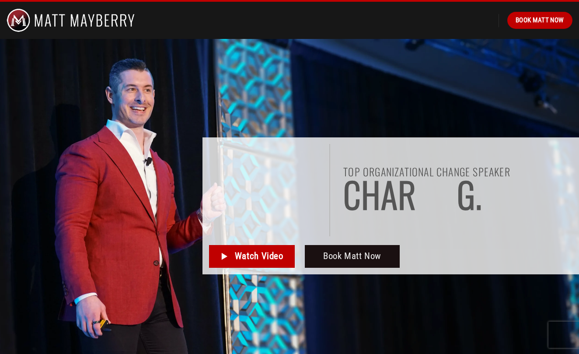  What do you see at coordinates (251, 256) in the screenshot?
I see `a: Watch Video` at bounding box center [251, 256].